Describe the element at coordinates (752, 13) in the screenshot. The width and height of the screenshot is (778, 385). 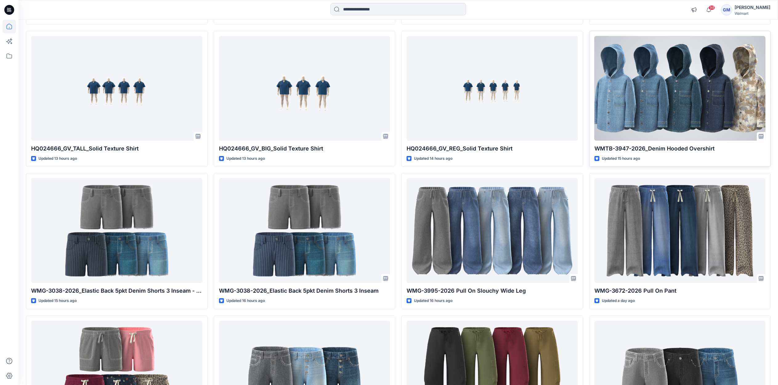
I see `div: Walmart` at that location.